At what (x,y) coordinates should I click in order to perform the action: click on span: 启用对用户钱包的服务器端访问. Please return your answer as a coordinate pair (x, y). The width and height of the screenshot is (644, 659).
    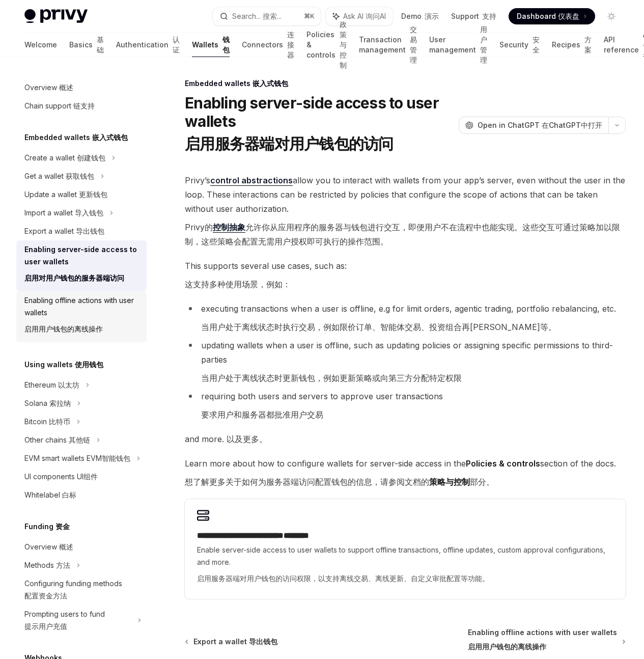
    Looking at the image, I should click on (74, 278).